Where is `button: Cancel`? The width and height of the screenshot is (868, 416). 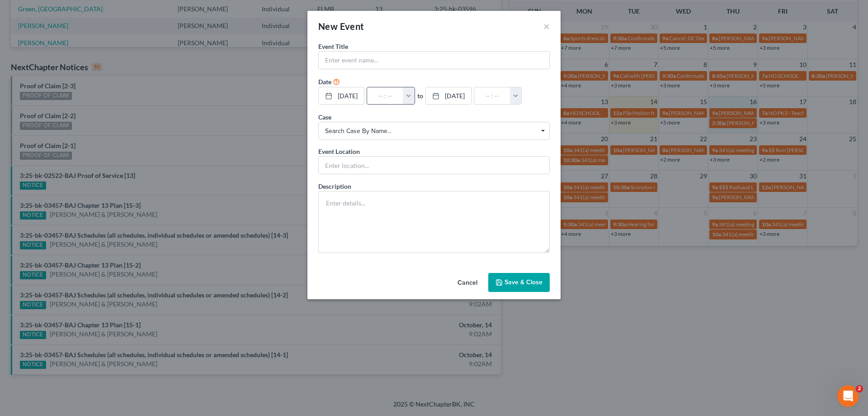
button: Cancel is located at coordinates (468, 283).